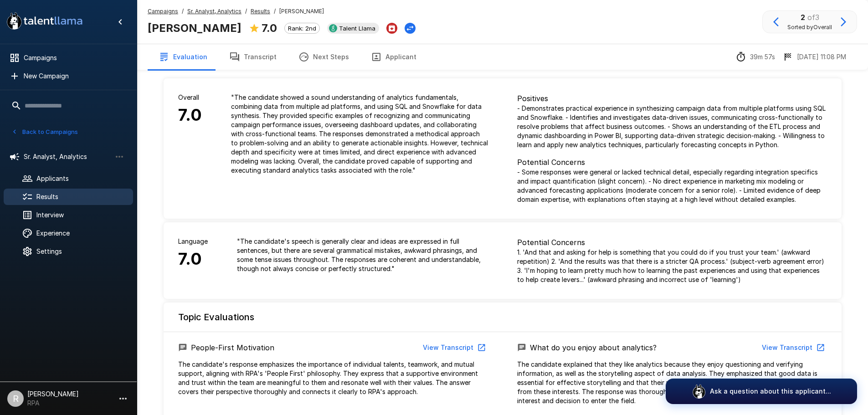  I want to click on button: Next Steps, so click(323, 57).